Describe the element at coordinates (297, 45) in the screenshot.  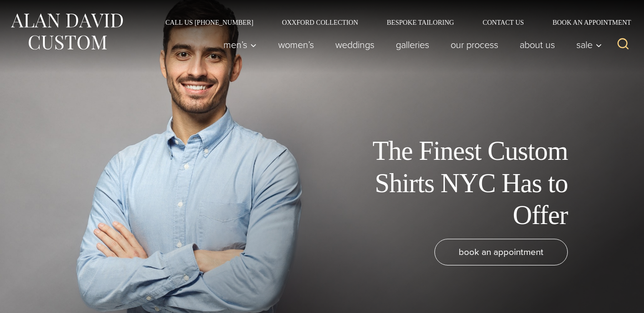
I see `a: Women’s` at that location.